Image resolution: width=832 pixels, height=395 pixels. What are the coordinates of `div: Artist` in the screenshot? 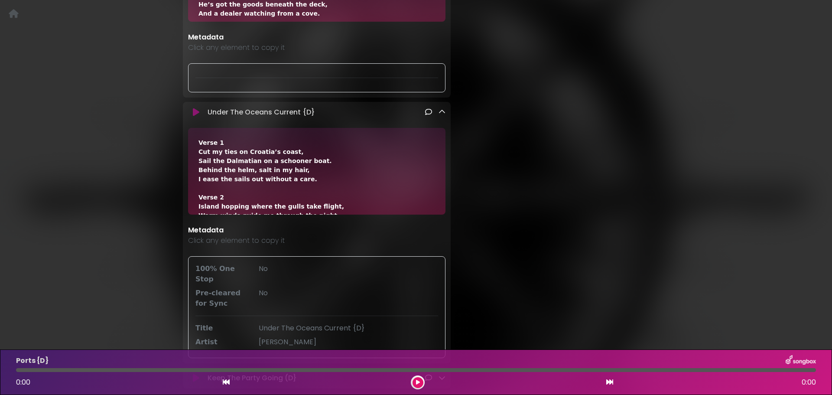 It's located at (222, 342).